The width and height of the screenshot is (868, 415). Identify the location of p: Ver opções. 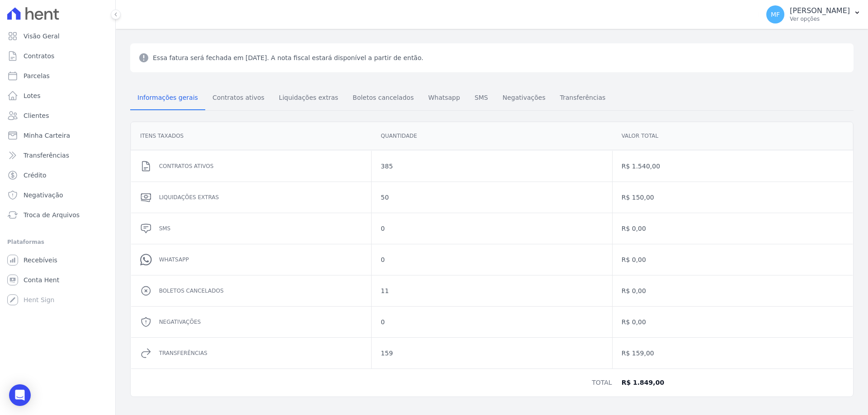
(819, 19).